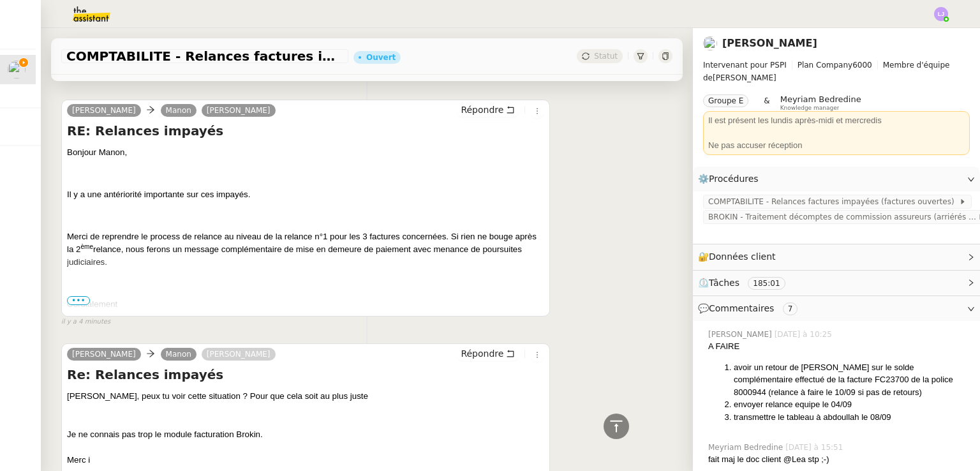 The width and height of the screenshot is (980, 471). I want to click on div: ⏲️Tâches 185:01, so click(837, 283).